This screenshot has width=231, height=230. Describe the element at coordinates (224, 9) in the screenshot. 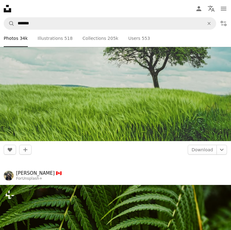

I see `button: Menu` at that location.